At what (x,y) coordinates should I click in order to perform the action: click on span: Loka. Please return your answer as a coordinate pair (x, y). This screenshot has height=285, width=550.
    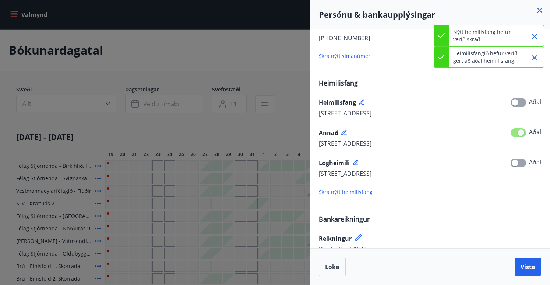
    Looking at the image, I should click on (332, 267).